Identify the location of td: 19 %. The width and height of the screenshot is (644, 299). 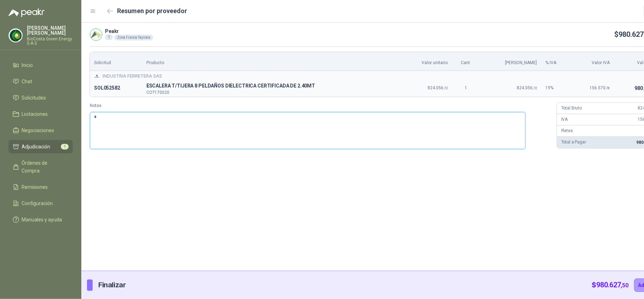
(556, 88).